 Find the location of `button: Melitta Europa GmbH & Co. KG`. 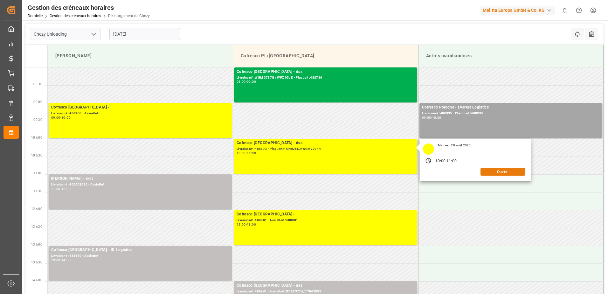

button: Melitta Europa GmbH & Co. KG is located at coordinates (518, 10).